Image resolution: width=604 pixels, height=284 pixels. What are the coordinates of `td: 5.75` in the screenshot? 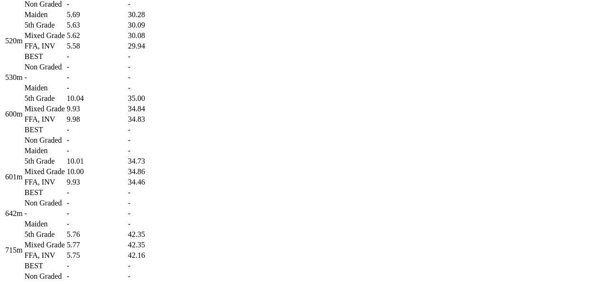 It's located at (96, 255).